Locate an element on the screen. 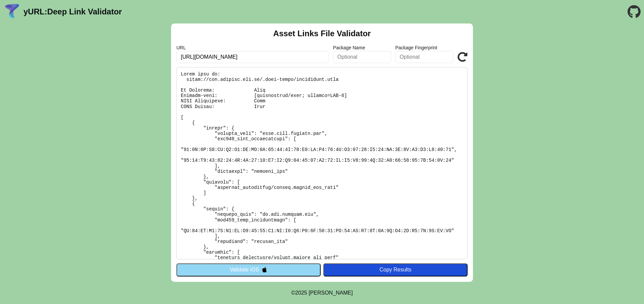 The height and width of the screenshot is (304, 644). label: Package Name is located at coordinates (362, 47).